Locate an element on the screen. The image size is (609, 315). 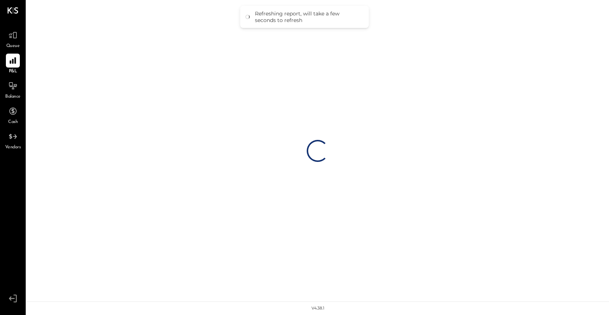
span: Cash is located at coordinates (13, 122).